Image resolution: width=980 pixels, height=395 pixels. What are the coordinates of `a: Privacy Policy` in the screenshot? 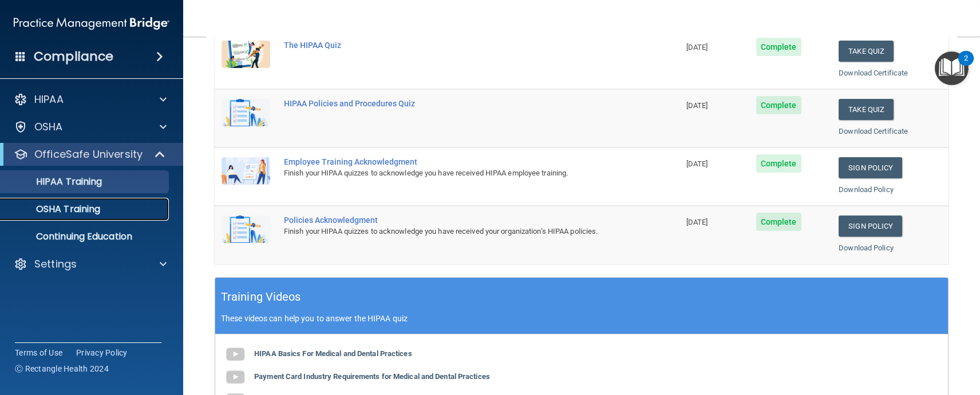 It's located at (102, 353).